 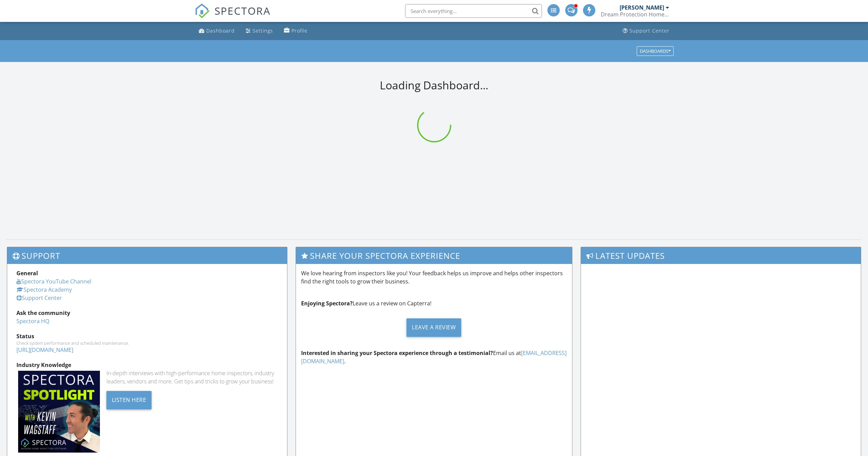 I want to click on button: Dashboards, so click(x=655, y=51).